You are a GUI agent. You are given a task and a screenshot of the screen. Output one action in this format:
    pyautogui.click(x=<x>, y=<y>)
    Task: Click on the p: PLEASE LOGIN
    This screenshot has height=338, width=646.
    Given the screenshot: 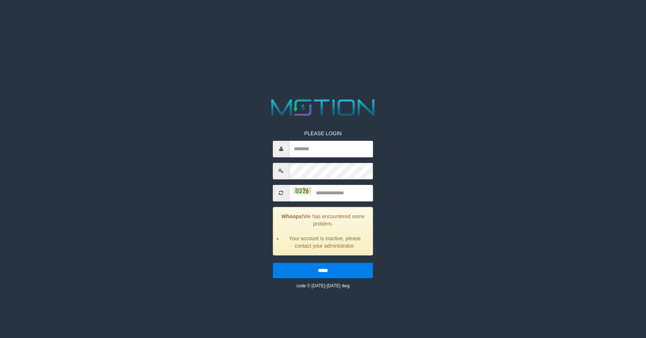 What is the action you would take?
    pyautogui.click(x=323, y=133)
    